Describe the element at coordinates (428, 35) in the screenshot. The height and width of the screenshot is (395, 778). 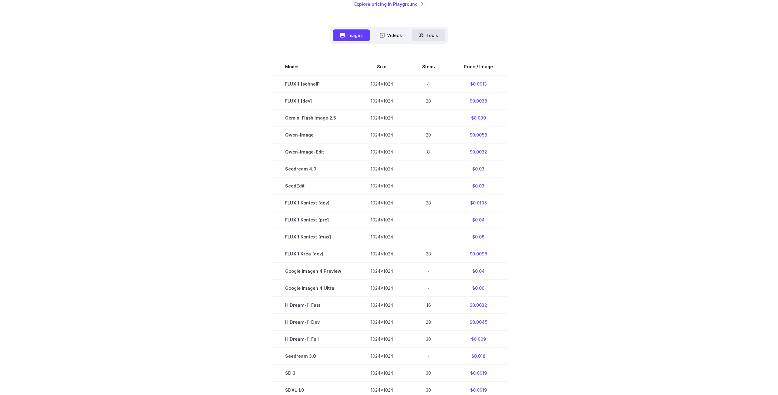
I see `button: Tools` at that location.